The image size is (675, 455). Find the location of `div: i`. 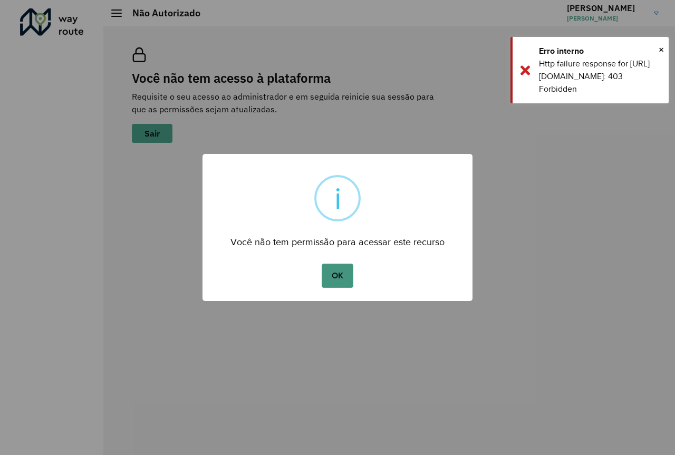

div: i is located at coordinates (337, 198).